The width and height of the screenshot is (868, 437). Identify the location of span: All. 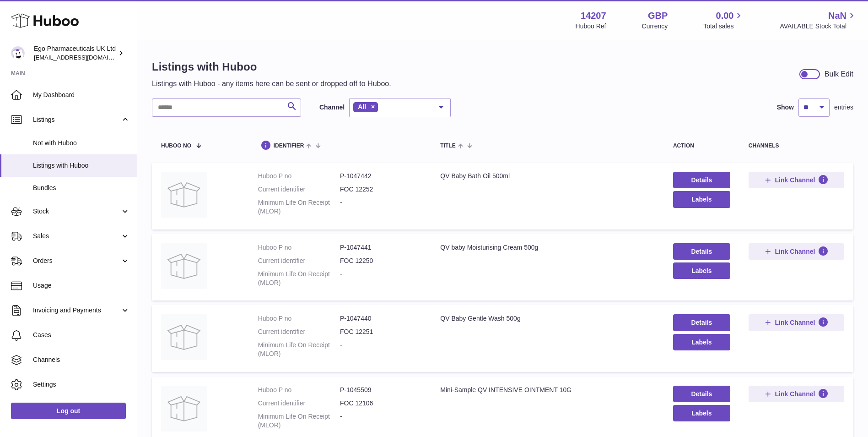
(362, 107).